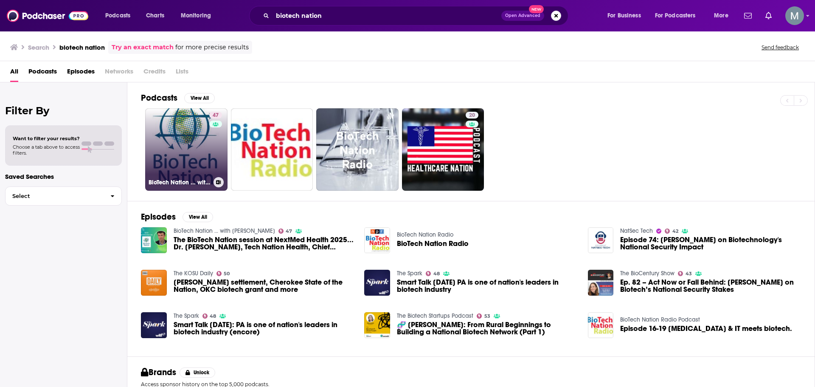  I want to click on a: Podcasts, so click(42, 73).